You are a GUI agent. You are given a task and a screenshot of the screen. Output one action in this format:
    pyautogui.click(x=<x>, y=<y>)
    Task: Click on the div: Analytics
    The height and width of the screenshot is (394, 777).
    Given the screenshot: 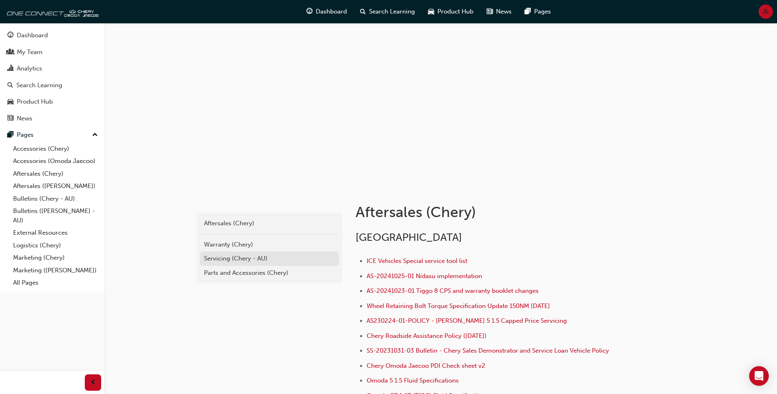 What is the action you would take?
    pyautogui.click(x=29, y=68)
    